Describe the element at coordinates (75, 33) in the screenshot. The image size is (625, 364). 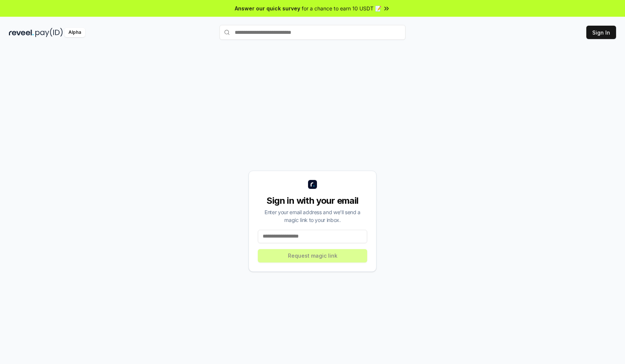
I see `div: Alpha` at that location.